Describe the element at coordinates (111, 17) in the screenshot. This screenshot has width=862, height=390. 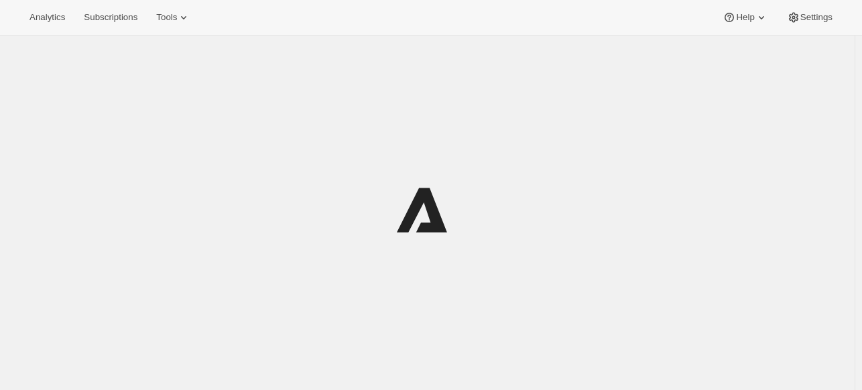
I see `span: Subscriptions` at that location.